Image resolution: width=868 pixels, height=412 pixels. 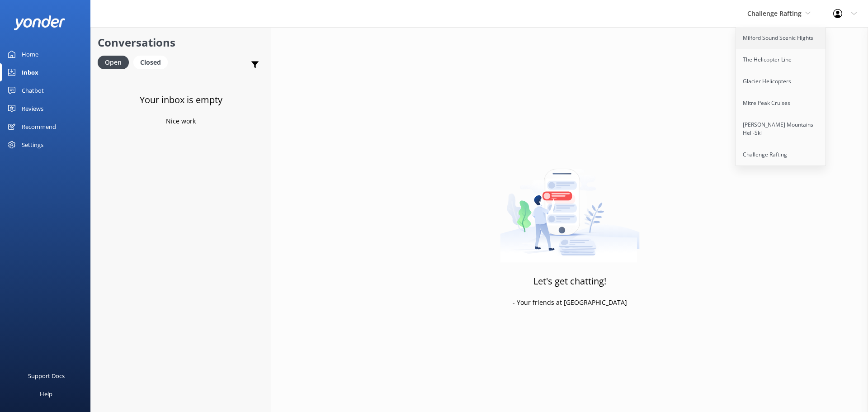 What do you see at coordinates (153, 62) in the screenshot?
I see `a: Closed` at bounding box center [153, 62].